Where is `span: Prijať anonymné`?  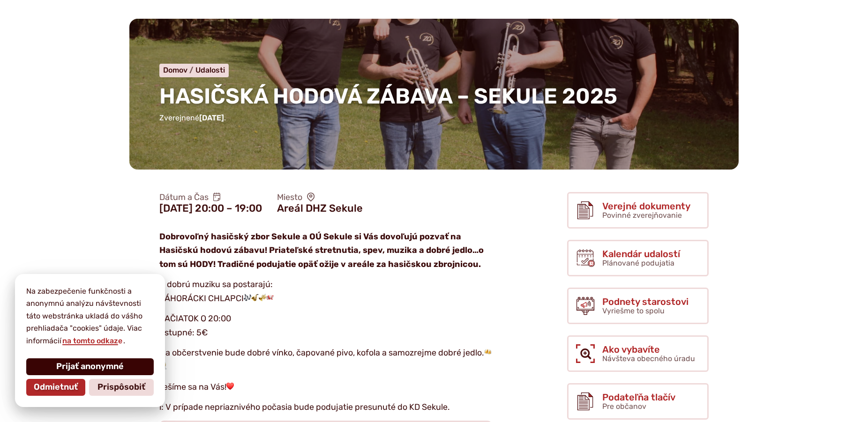 span: Prijať anonymné is located at coordinates (90, 367).